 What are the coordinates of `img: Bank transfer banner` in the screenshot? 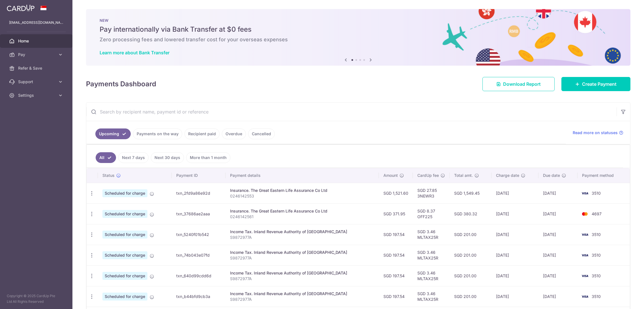 It's located at (358, 37).